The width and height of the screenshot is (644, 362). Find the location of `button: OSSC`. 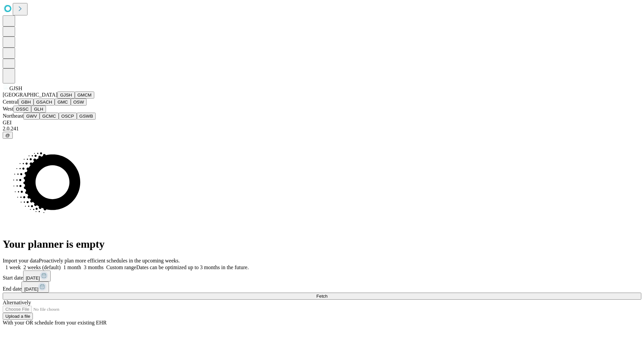

button: OSSC is located at coordinates (22, 109).